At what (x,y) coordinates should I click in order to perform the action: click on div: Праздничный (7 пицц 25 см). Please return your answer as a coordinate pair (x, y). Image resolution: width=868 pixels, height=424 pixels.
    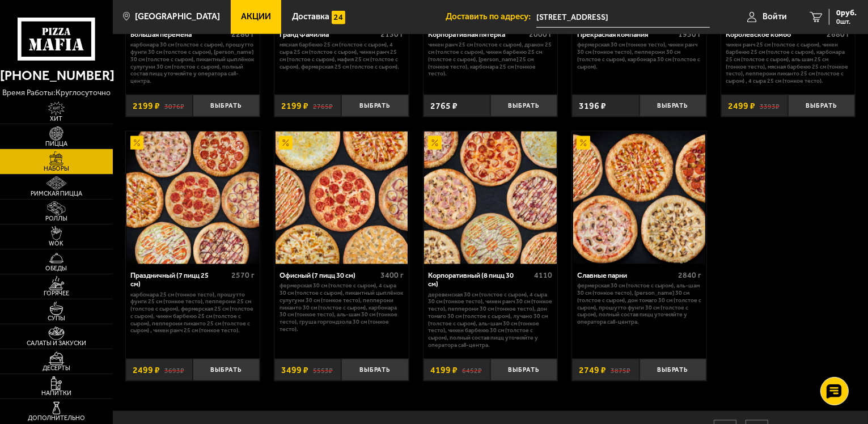
    Looking at the image, I should click on (179, 280).